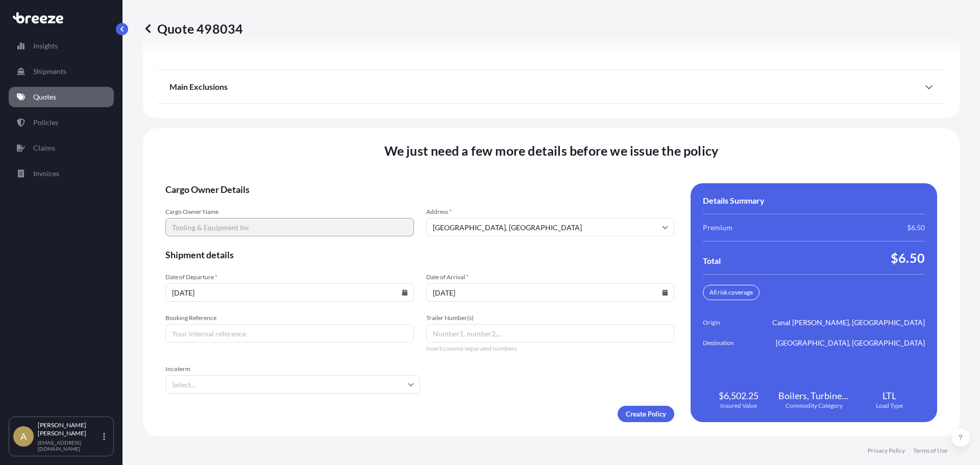 The image size is (980, 465). What do you see at coordinates (290, 318) in the screenshot?
I see `span: Booking Reference` at bounding box center [290, 318].